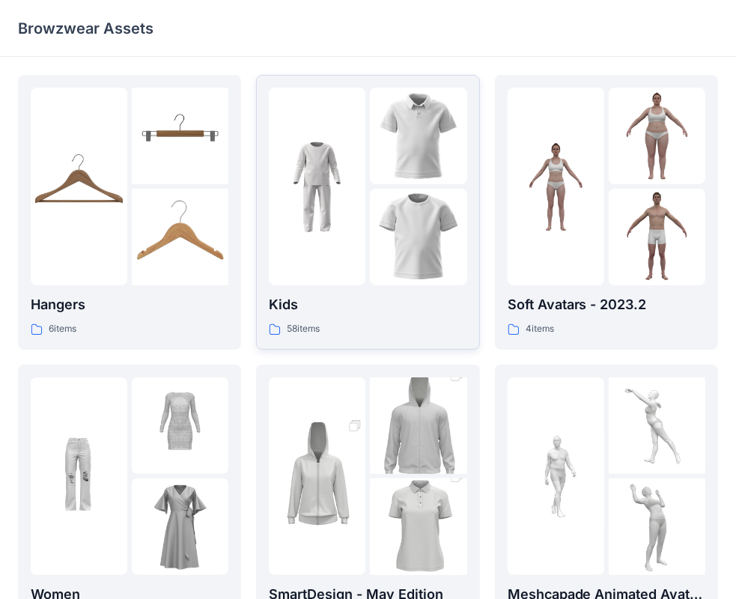 The height and width of the screenshot is (599, 736). Describe the element at coordinates (540, 329) in the screenshot. I see `p: 4 items` at that location.